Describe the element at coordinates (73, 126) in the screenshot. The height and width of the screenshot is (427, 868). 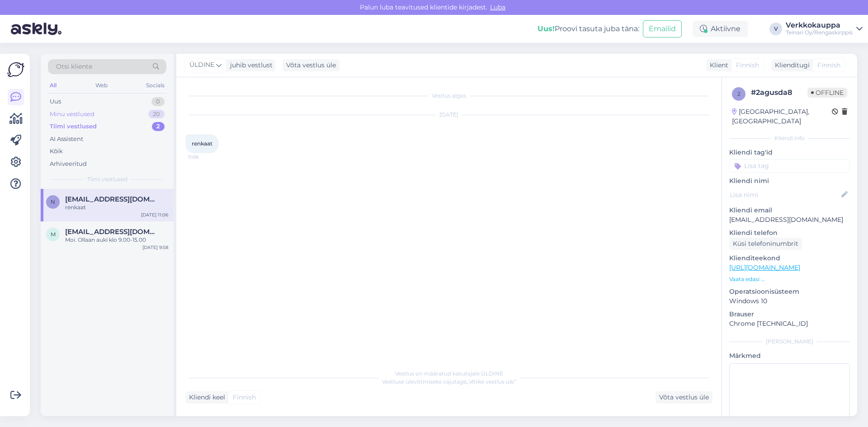
I see `div: Tiimi vestlused` at that location.